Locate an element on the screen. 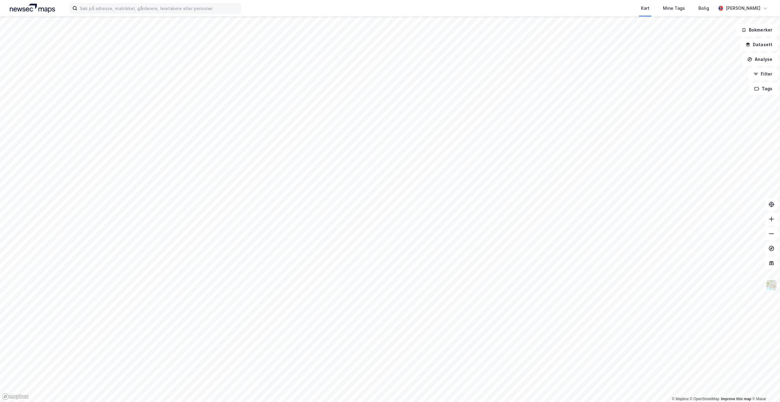 The height and width of the screenshot is (402, 780). button: Filter is located at coordinates (763, 74).